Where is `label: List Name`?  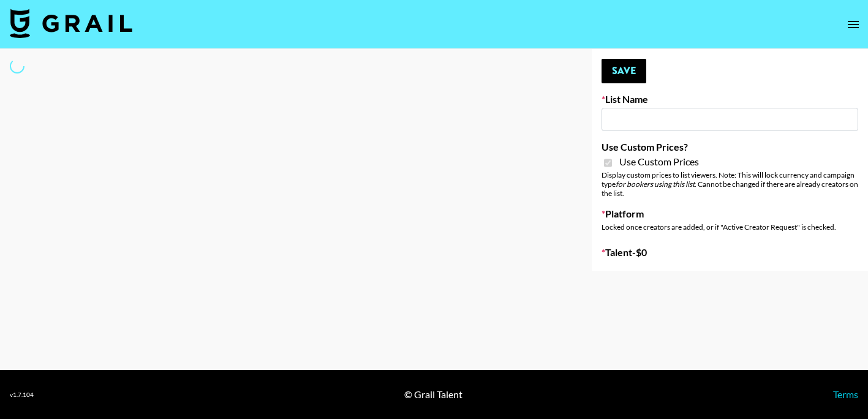
label: List Name is located at coordinates (730, 99).